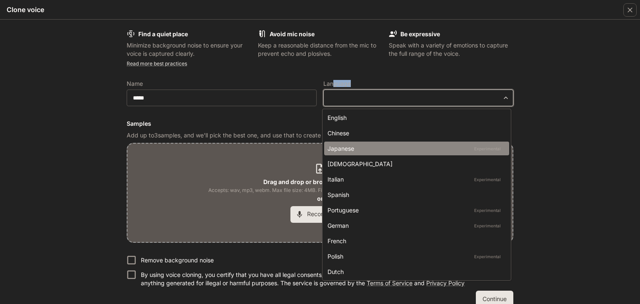 The image size is (640, 304). What do you see at coordinates (415, 133) in the screenshot?
I see `div: Chinese` at bounding box center [415, 133].